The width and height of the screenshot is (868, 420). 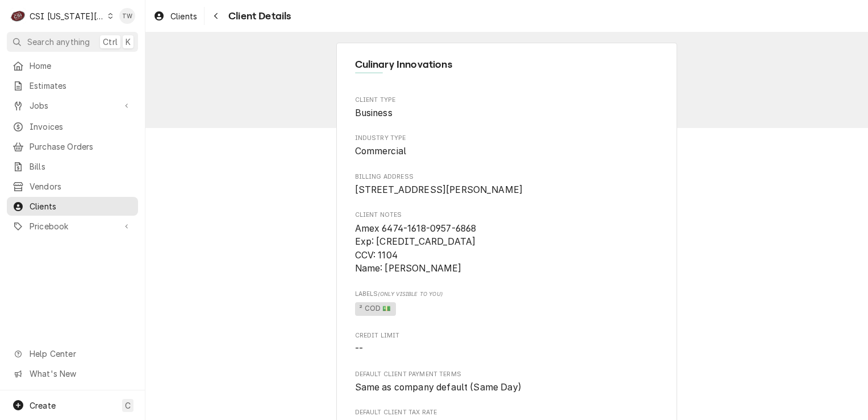 What do you see at coordinates (72, 126) in the screenshot?
I see `a: Invoices` at bounding box center [72, 126].